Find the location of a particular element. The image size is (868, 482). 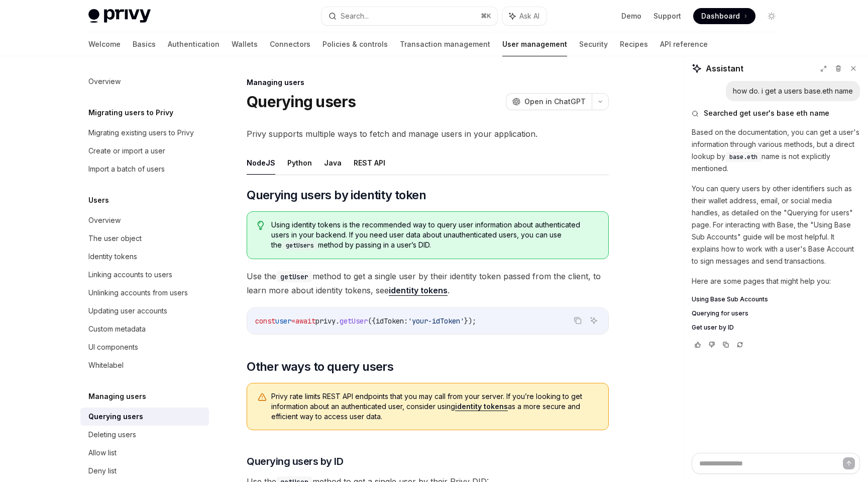

div: UI components is located at coordinates (113, 347).